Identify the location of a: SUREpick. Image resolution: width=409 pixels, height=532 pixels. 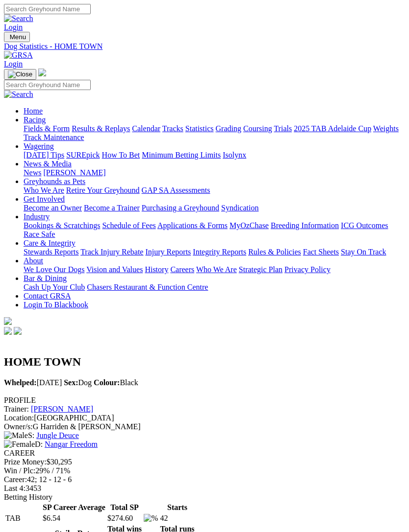
(83, 155).